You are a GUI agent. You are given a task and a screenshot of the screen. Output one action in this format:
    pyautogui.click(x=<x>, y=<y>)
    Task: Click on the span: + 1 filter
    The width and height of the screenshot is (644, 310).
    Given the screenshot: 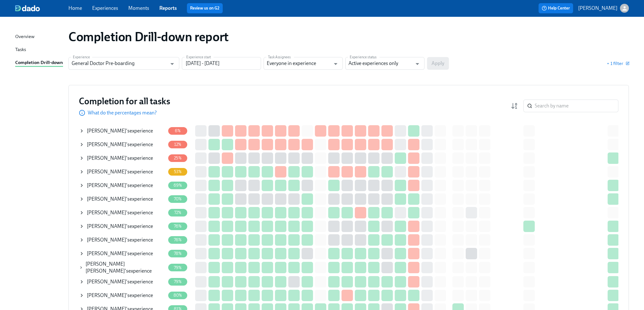 What is the action you would take?
    pyautogui.click(x=618, y=64)
    